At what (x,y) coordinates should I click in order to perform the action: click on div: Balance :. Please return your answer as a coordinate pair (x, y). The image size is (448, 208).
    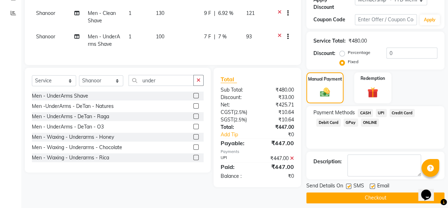
    Looking at the image, I should click on (236, 176).